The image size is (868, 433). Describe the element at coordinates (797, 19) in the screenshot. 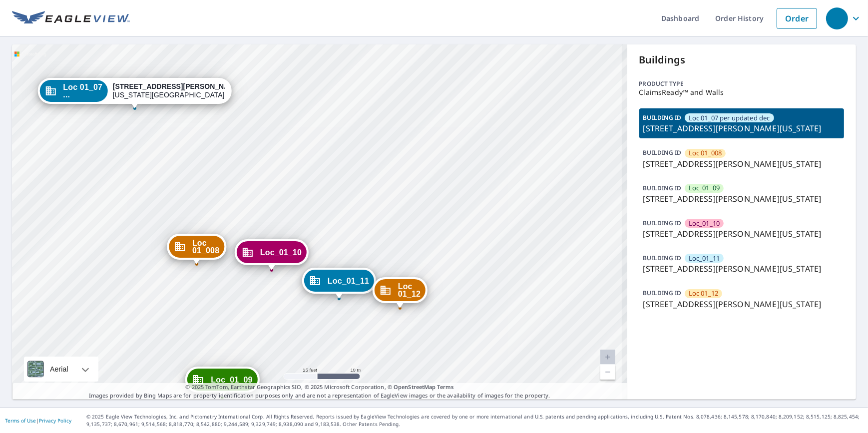

I see `a: Order` at that location.